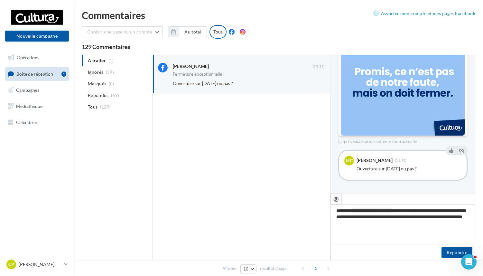 The width and height of the screenshot is (483, 276). I want to click on a: Associer mon compte et mes pages Facebook, so click(425, 14).